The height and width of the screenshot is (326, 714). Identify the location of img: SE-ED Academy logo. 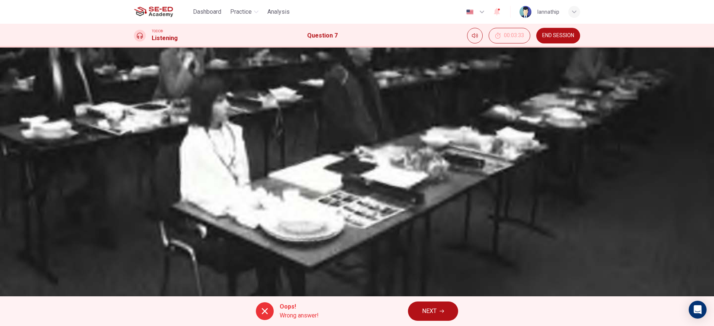
(153, 12).